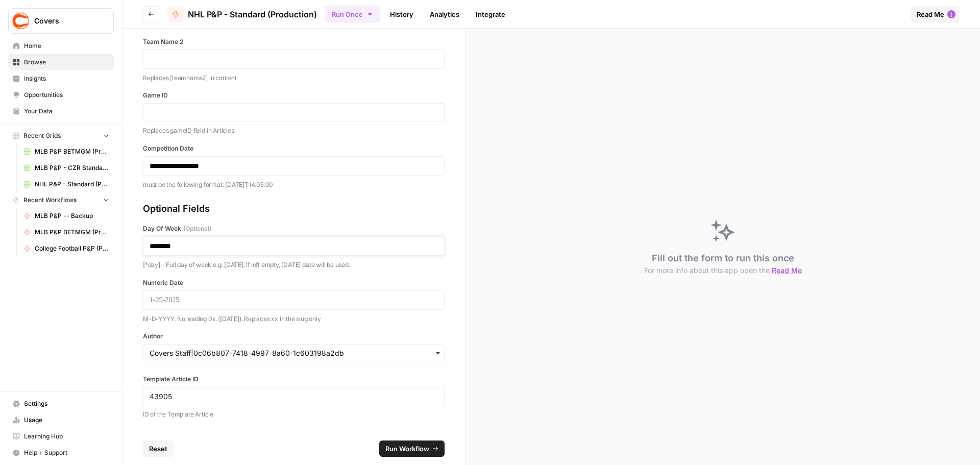  I want to click on label: Game ID, so click(293, 96).